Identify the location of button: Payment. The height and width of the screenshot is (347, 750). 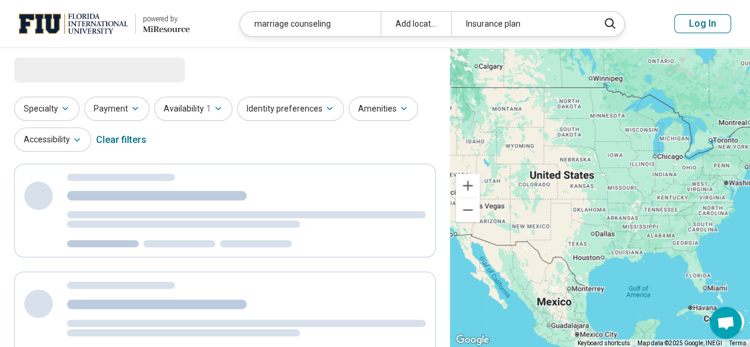
(117, 109).